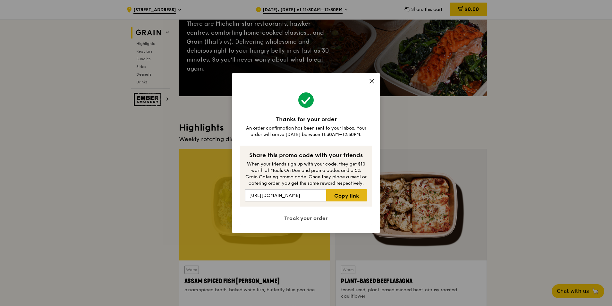 This screenshot has width=612, height=306. What do you see at coordinates (306, 174) in the screenshot?
I see `div: When your friends sign up with your code, they get $10 worth of Meals On Demand promo codes and a...` at bounding box center [306, 174].